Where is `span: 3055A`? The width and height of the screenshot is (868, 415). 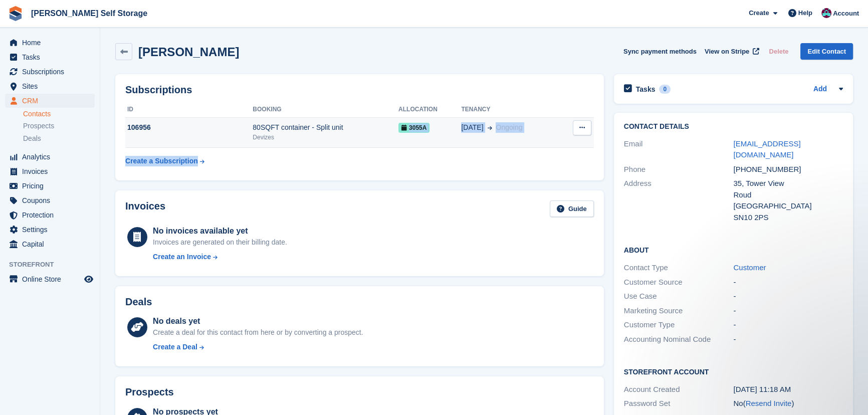
span: 3055A is located at coordinates (414, 128).